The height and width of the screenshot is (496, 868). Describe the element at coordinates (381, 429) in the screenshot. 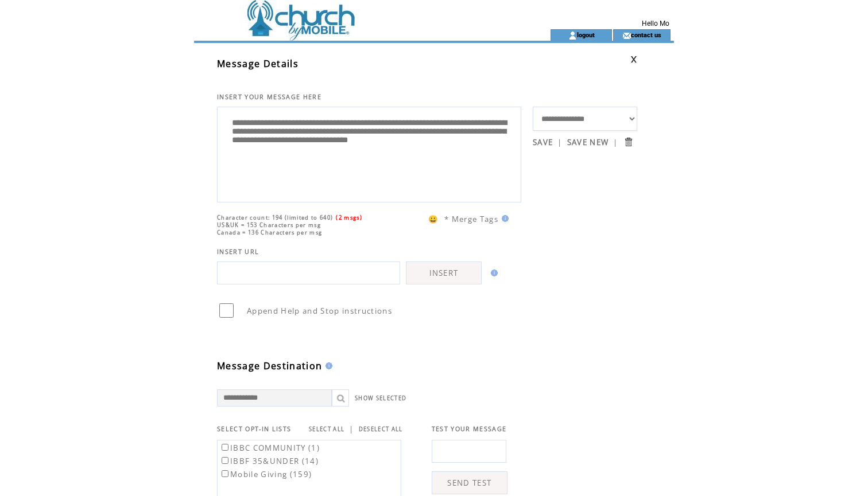

I see `a: DESELECT ALL` at that location.